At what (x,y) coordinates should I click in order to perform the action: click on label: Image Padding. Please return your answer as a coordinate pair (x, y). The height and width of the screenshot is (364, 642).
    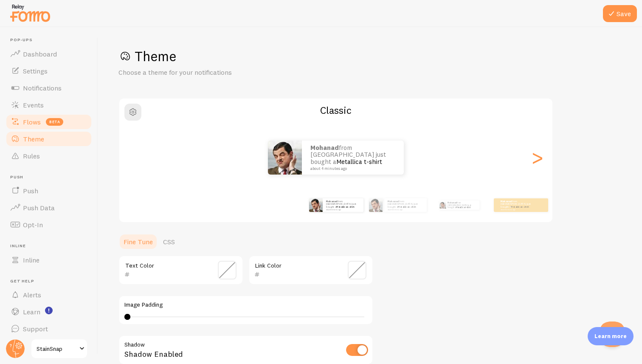
    Looking at the image, I should click on (246, 305).